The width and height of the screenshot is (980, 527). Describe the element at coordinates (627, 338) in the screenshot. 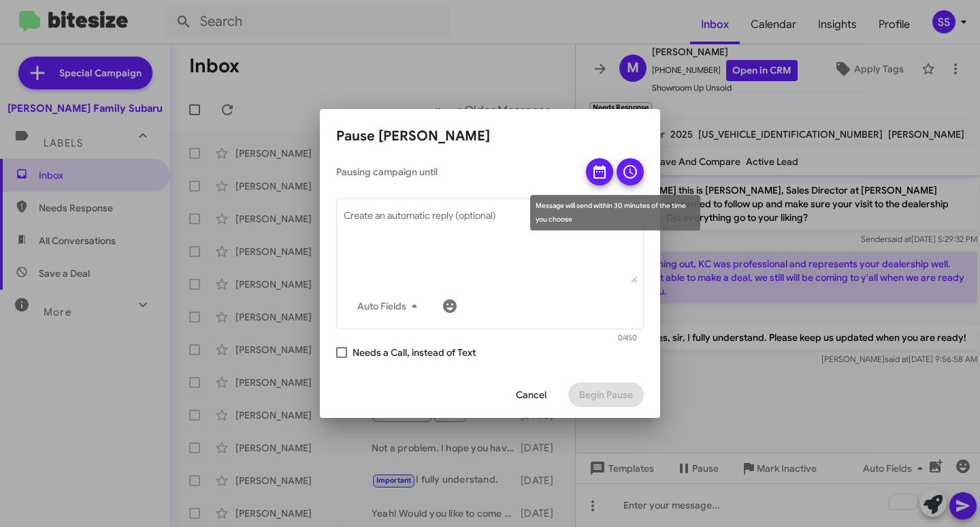

I see `mat-hint: 0/450` at that location.